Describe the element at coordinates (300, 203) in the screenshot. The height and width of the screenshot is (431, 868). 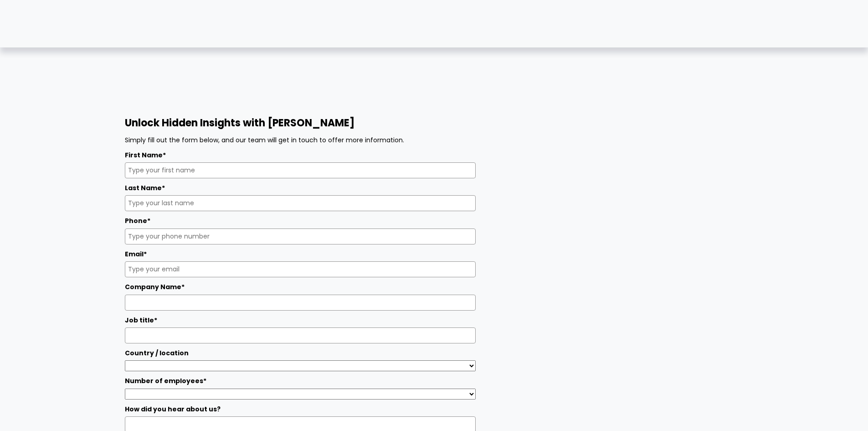
I see `input: Type your last name` at that location.